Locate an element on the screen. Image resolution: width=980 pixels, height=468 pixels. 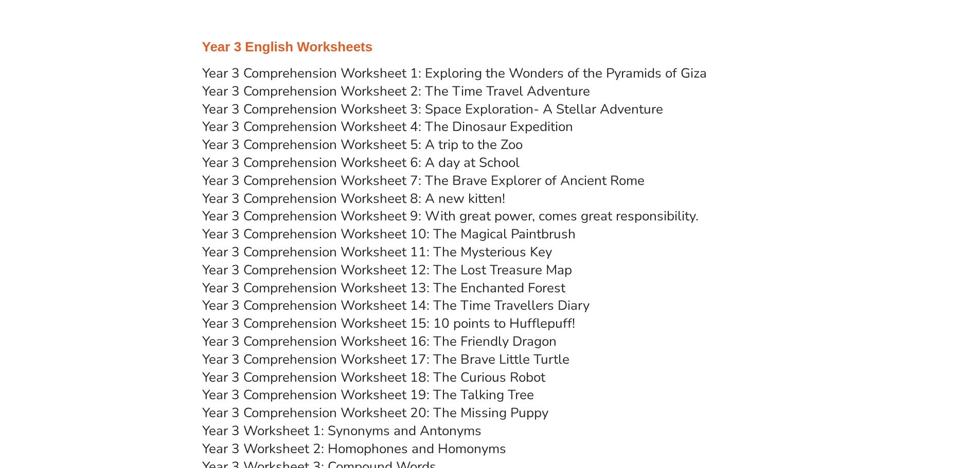
a: Year 3 Comprehension Worksheet 15: 10 points to Hufflepuff! is located at coordinates (389, 323).